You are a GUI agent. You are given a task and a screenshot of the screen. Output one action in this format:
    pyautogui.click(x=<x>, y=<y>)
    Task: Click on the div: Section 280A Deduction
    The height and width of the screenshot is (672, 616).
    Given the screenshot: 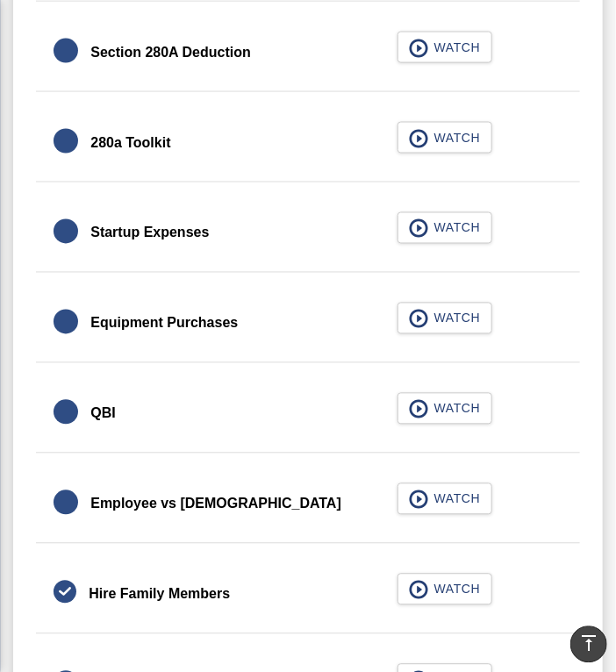 What is the action you would take?
    pyautogui.click(x=170, y=53)
    